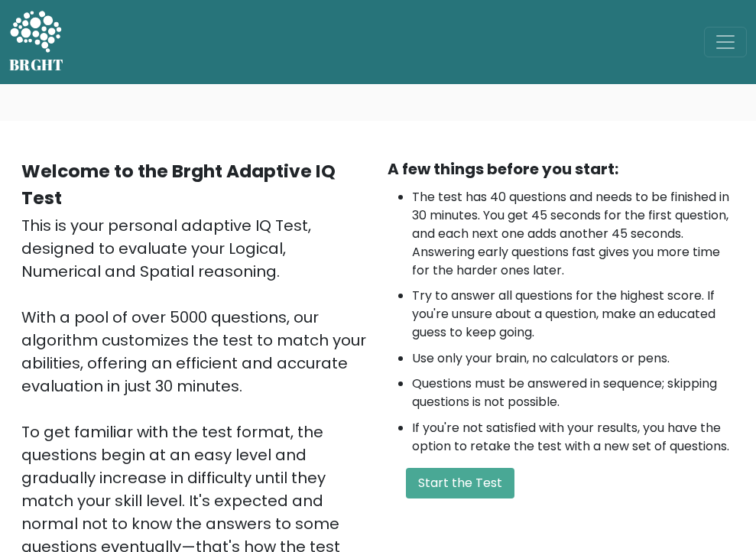 This screenshot has width=756, height=552. What do you see at coordinates (561, 169) in the screenshot?
I see `div: A few things before you start:` at bounding box center [561, 169].